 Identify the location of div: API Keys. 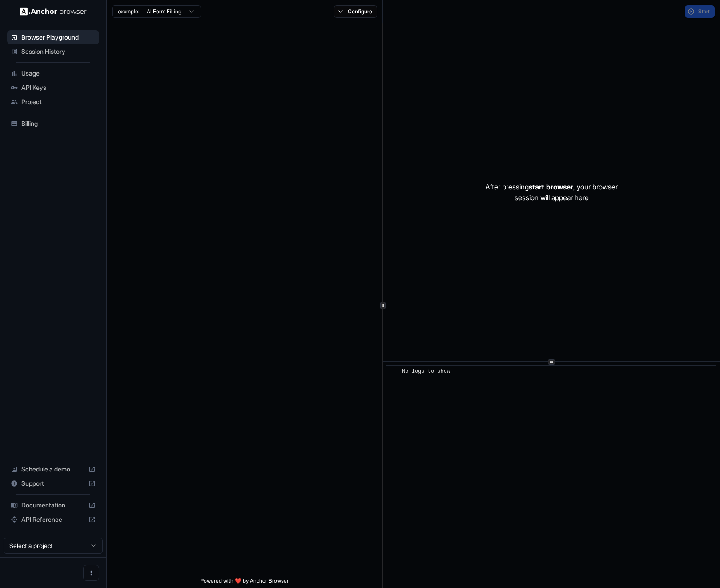
(53, 88).